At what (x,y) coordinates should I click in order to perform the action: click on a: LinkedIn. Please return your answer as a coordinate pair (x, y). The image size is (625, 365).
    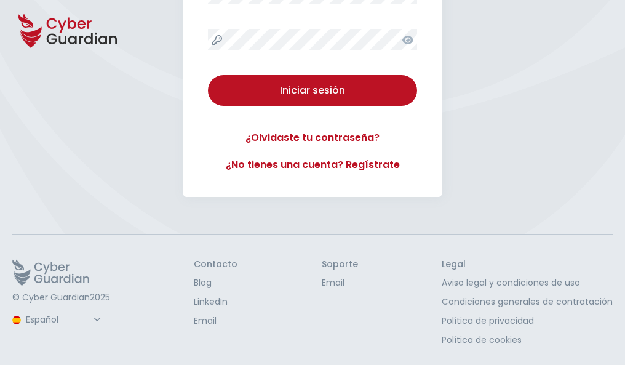
    Looking at the image, I should click on (215, 301).